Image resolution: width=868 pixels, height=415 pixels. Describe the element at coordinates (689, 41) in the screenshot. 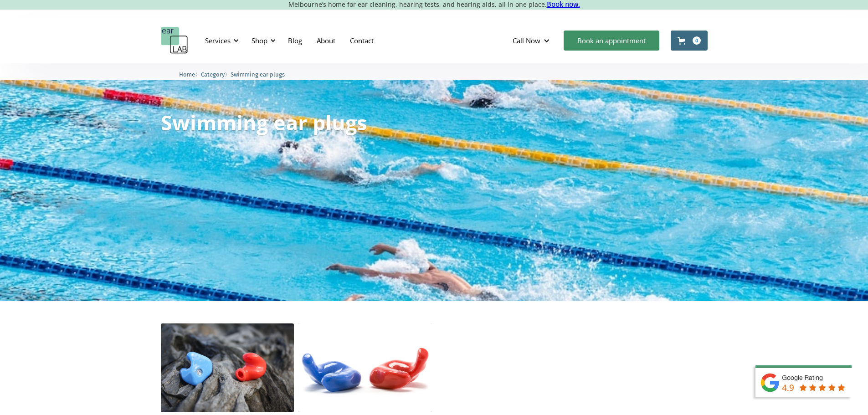

I see `a: Open cart` at that location.